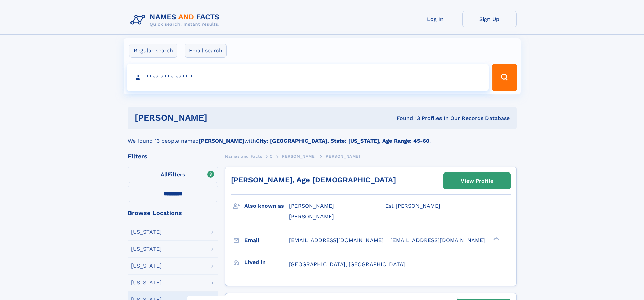 The image size is (644, 300). I want to click on div: We found 13 people named with ., so click(322, 137).